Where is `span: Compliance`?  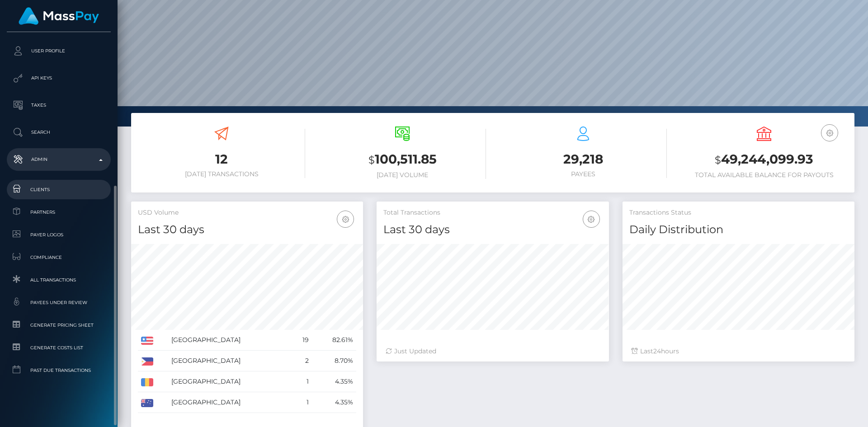
span: Compliance is located at coordinates (59, 257).